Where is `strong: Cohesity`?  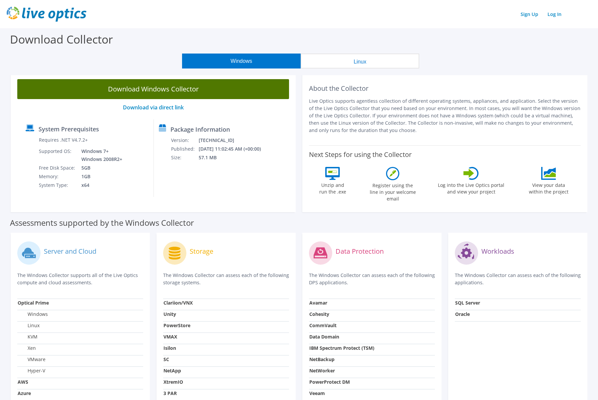 strong: Cohesity is located at coordinates (319, 314).